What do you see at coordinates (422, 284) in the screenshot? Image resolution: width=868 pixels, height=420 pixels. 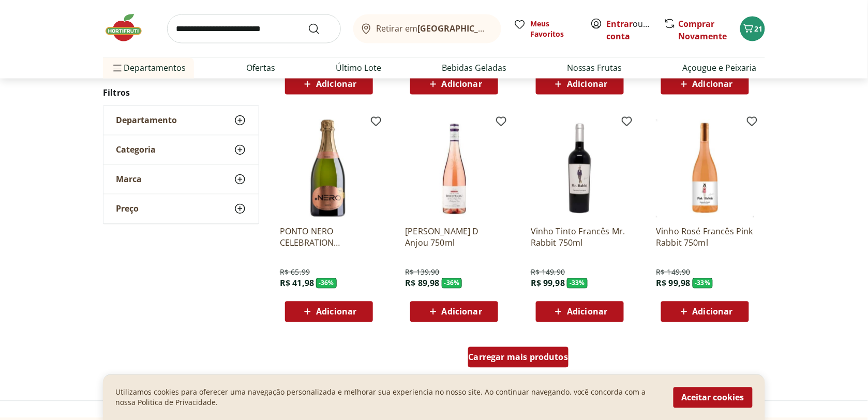 I see `span: R$ 89,98` at bounding box center [422, 284].